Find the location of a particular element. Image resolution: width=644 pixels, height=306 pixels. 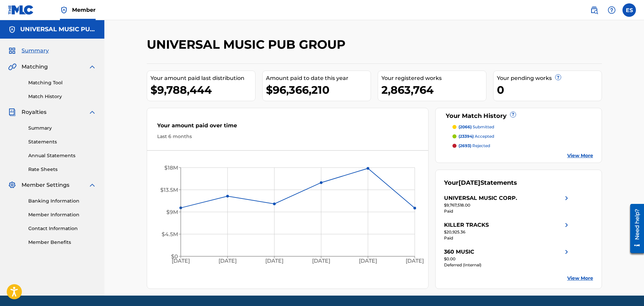

span: (2066) is located at coordinates (465, 127).